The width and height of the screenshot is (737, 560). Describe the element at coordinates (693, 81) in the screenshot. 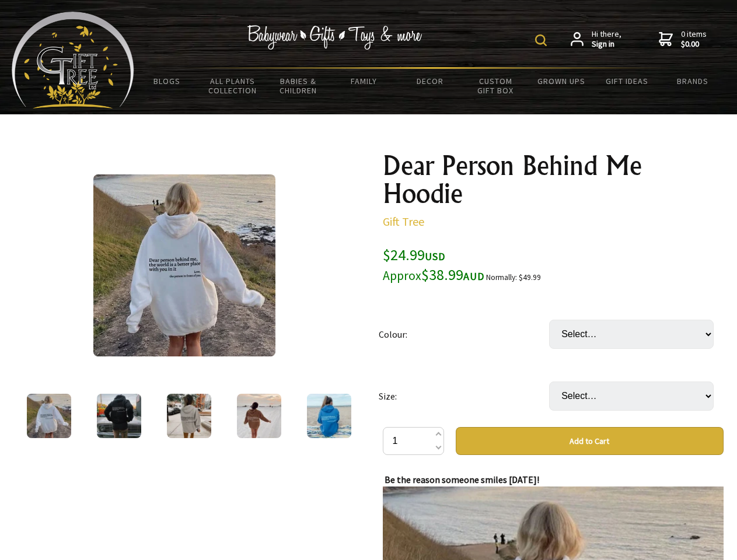

I see `a: Brands` at that location.